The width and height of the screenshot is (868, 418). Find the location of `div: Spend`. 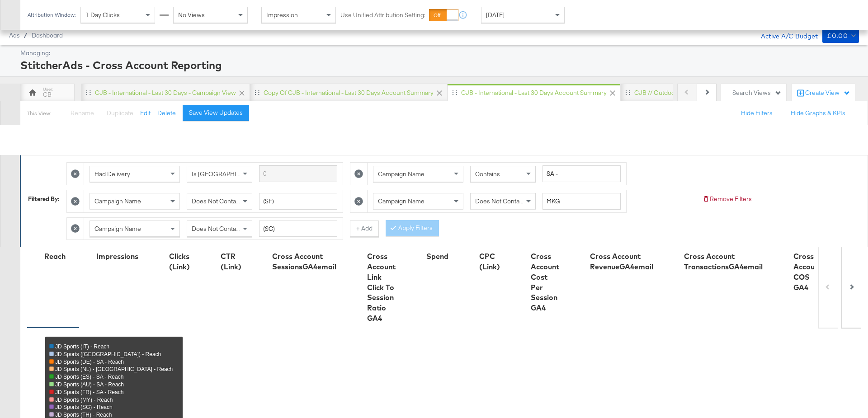

div: Spend is located at coordinates (437, 256).